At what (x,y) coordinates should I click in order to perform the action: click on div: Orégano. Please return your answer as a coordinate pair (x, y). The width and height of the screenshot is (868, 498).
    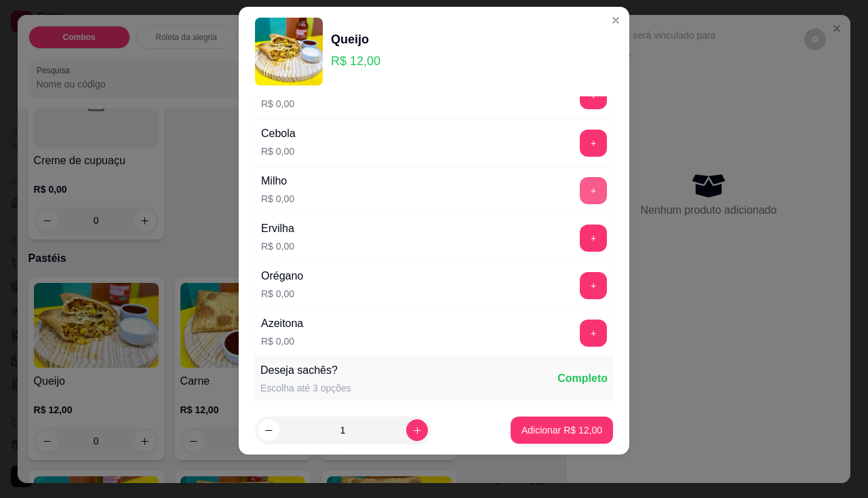
    Looking at the image, I should click on (282, 276).